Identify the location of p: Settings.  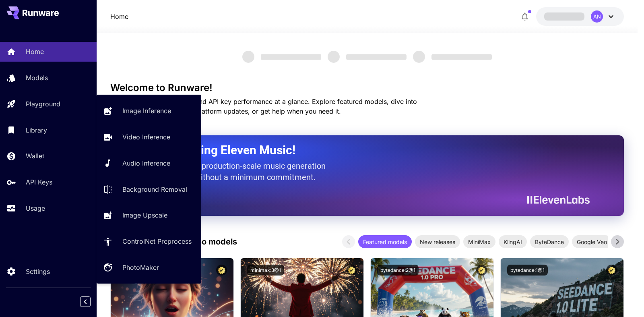
(38, 271).